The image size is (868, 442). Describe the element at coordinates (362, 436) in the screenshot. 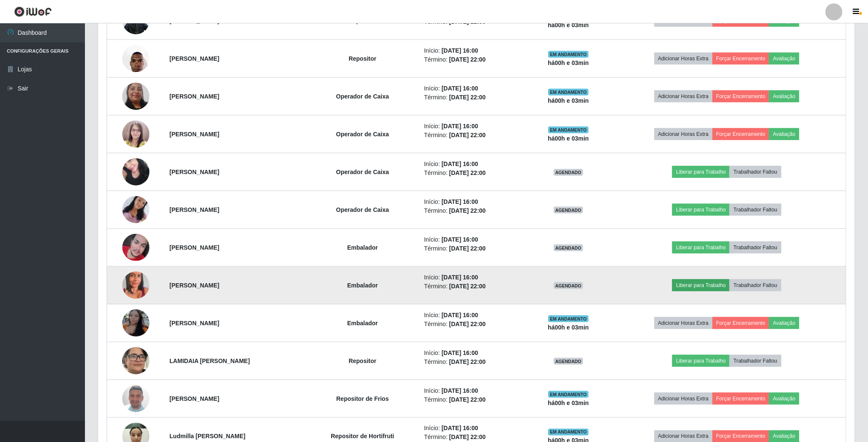

I see `strong: Repositor de Hortifruti` at that location.